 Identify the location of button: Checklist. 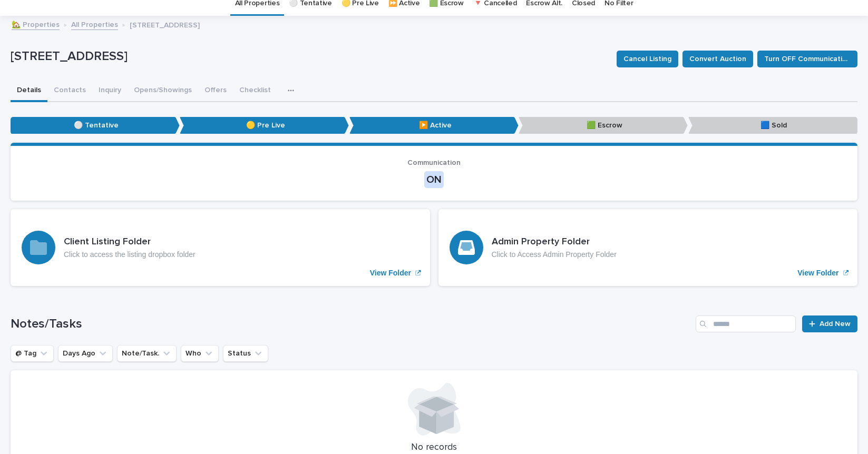
(255, 91).